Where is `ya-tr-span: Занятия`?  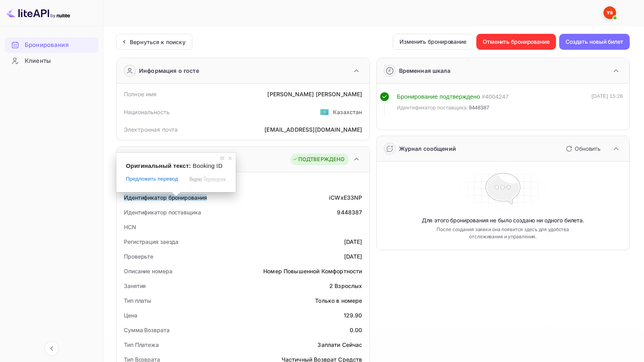 ya-tr-span: Занятия is located at coordinates (135, 286).